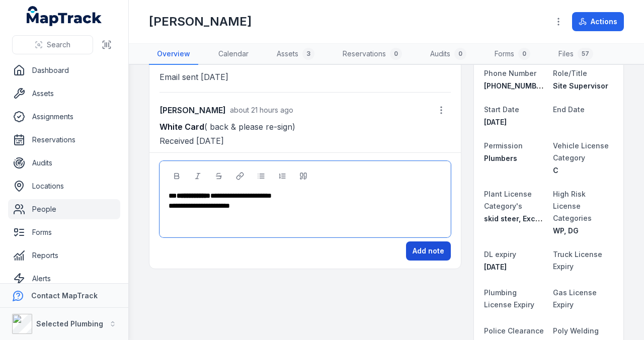  Describe the element at coordinates (508, 200) in the screenshot. I see `span: Plant License Category's` at that location.